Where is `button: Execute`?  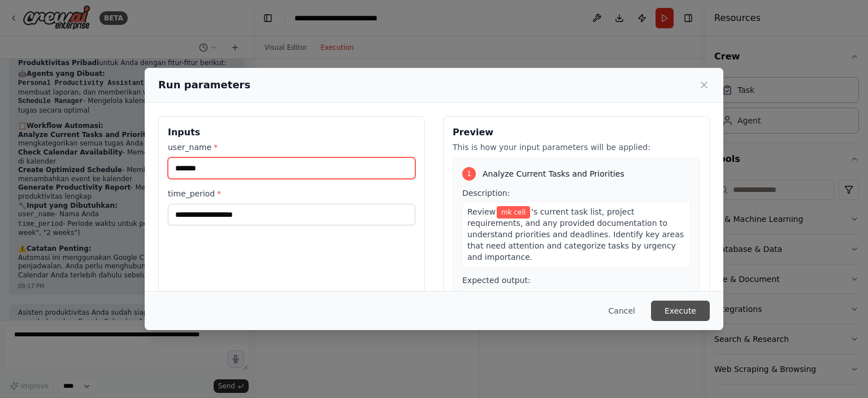
button: Execute is located at coordinates (681, 310).